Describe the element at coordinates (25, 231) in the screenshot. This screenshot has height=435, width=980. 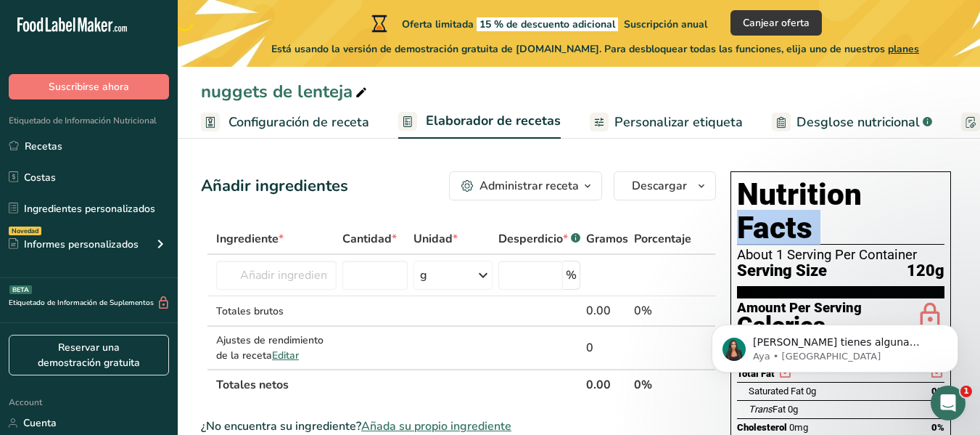
I see `div: Novedad` at that location.